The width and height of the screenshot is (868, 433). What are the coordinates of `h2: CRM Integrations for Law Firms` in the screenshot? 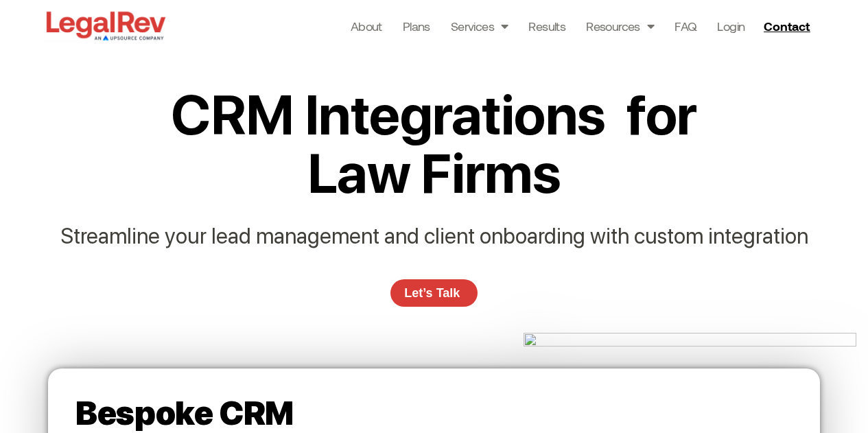 It's located at (433, 144).